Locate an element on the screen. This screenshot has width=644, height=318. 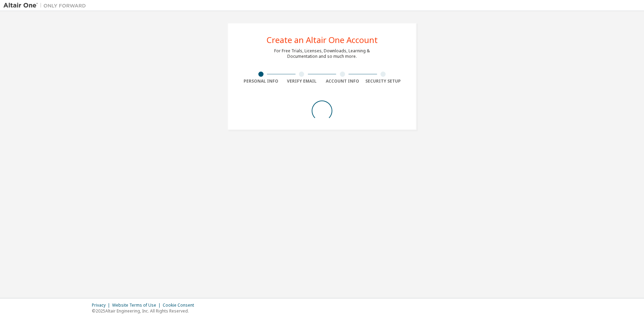
p: © 2025 Altair Engineering, Inc. All Rights Reserved. is located at coordinates (145, 311).